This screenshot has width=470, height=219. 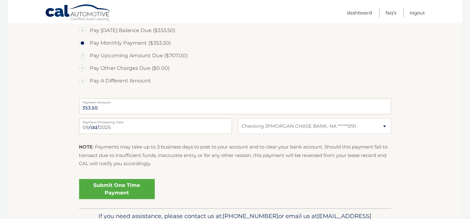 I want to click on label: Pay Monthly Payment ($353.50), so click(x=235, y=43).